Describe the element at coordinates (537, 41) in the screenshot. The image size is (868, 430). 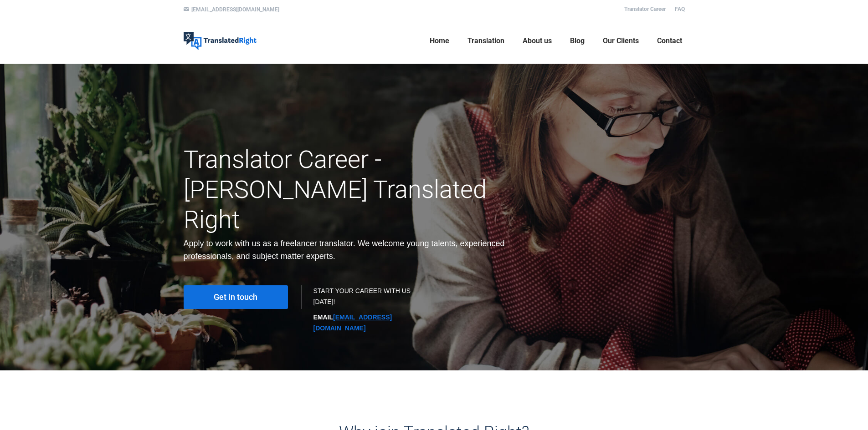
I see `span: About us` at that location.